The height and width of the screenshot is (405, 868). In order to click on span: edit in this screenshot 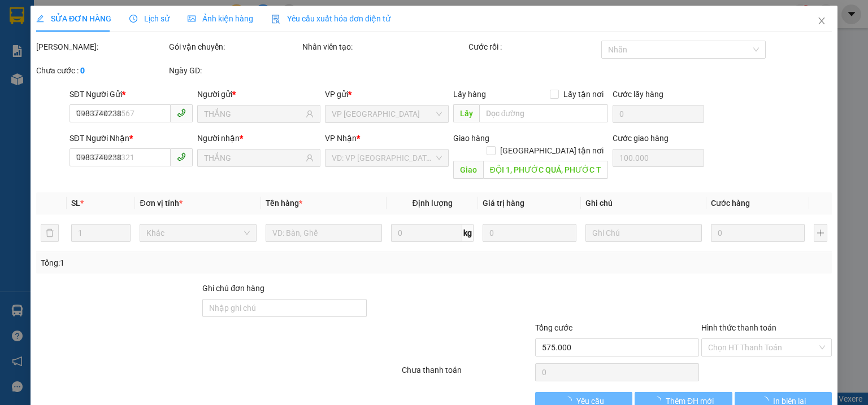, I will do `click(40, 19)`.